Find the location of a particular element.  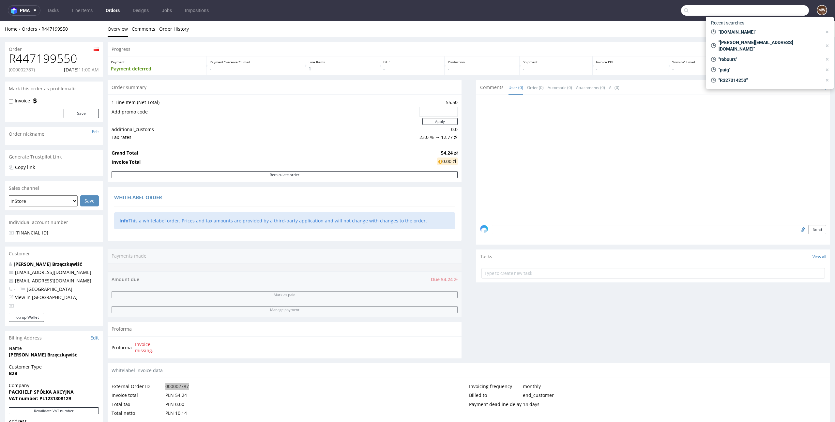

p: (000002787) is located at coordinates (22, 49).